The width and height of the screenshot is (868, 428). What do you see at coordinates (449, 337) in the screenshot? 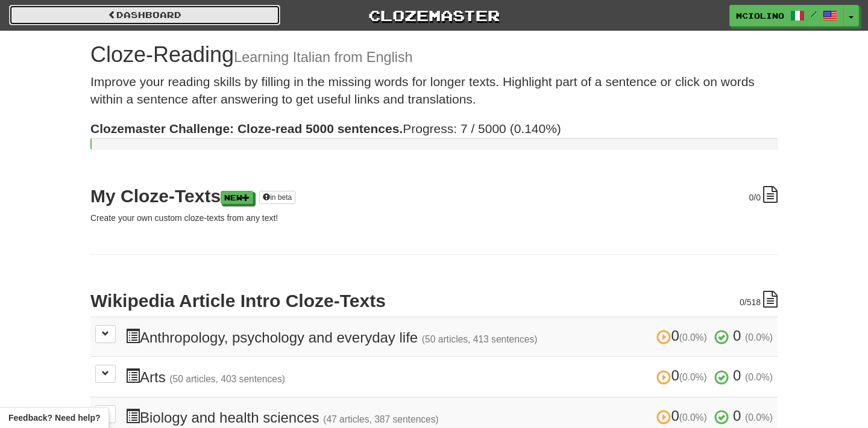
I see `h3: Anthropology, psychology and everyday life` at bounding box center [449, 337].